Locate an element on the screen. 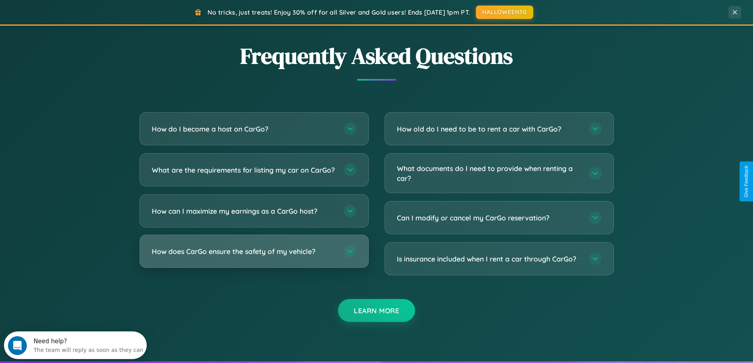 This screenshot has height=363, width=753. h3: How can I maximize my earnings as a CarGo host? is located at coordinates (244, 211).